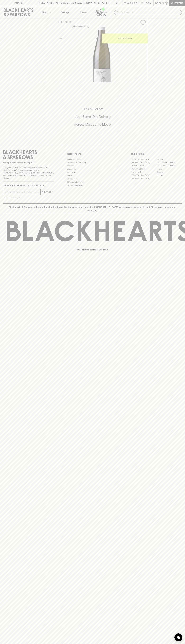 Image resolution: width=185 pixels, height=644 pixels. I want to click on a: Shipping Information, so click(93, 182).